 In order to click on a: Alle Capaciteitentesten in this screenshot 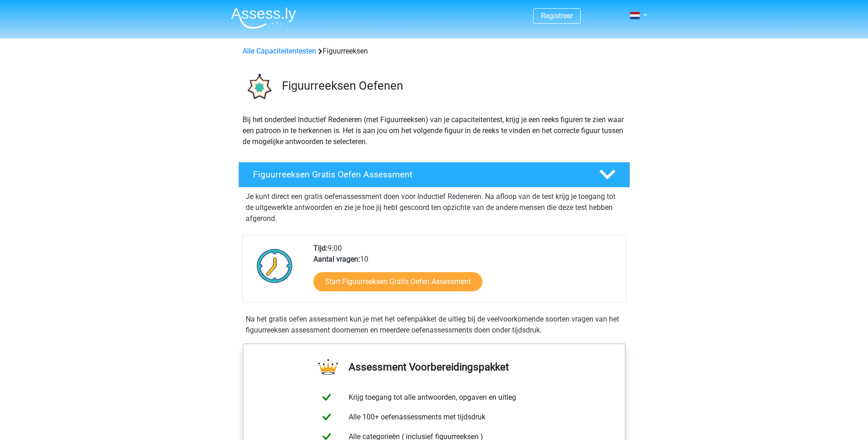, I will do `click(279, 51)`.